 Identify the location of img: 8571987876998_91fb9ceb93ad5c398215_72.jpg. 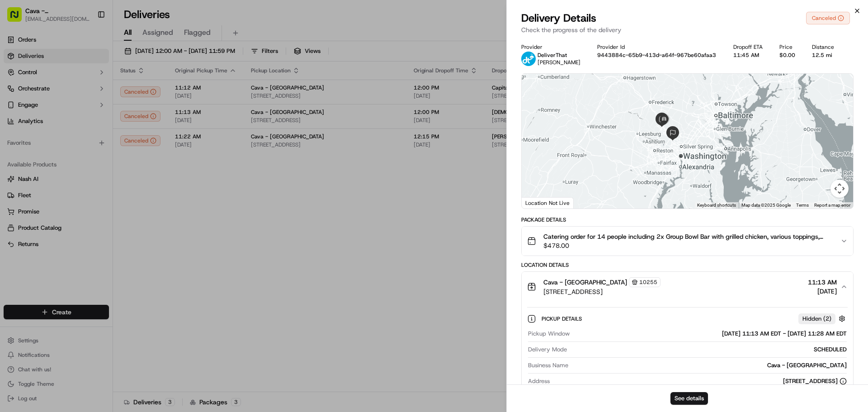
(27, 95).